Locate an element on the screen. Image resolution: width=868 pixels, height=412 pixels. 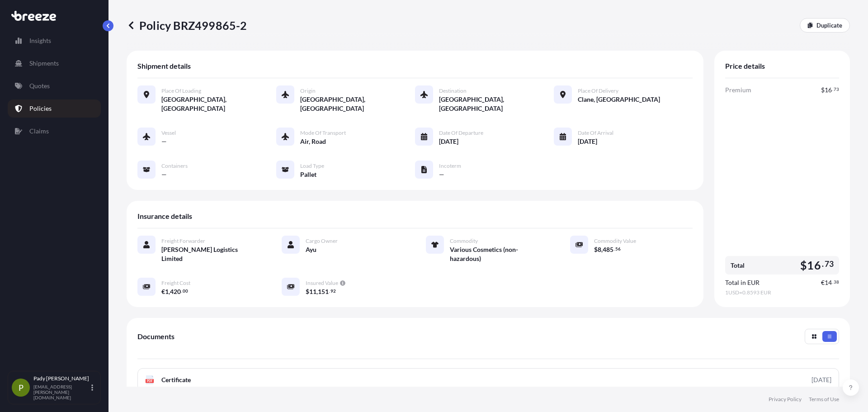
span: Place of Delivery is located at coordinates (598, 91).